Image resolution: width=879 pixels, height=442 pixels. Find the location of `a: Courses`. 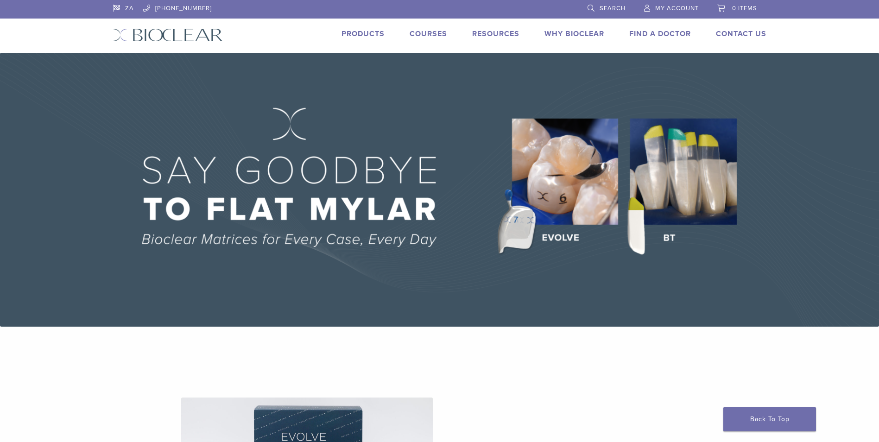

a: Courses is located at coordinates (428, 34).